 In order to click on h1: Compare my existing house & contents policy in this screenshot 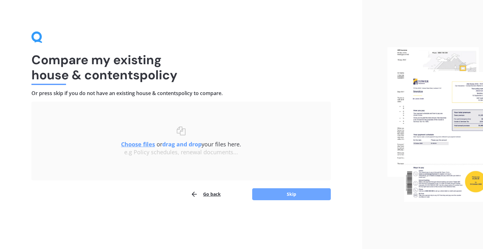, I will do `click(181, 67)`.